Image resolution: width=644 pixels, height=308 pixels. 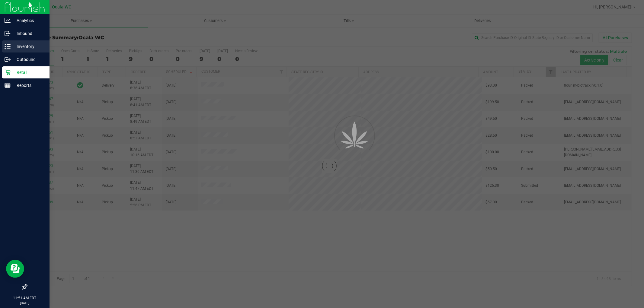 I want to click on p: 11:51 AM EDT, so click(x=25, y=298).